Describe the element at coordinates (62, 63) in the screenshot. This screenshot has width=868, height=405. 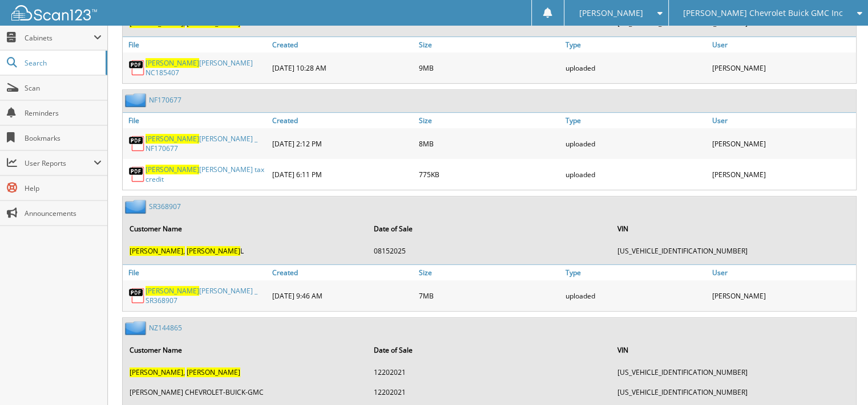
I see `span: Search` at that location.